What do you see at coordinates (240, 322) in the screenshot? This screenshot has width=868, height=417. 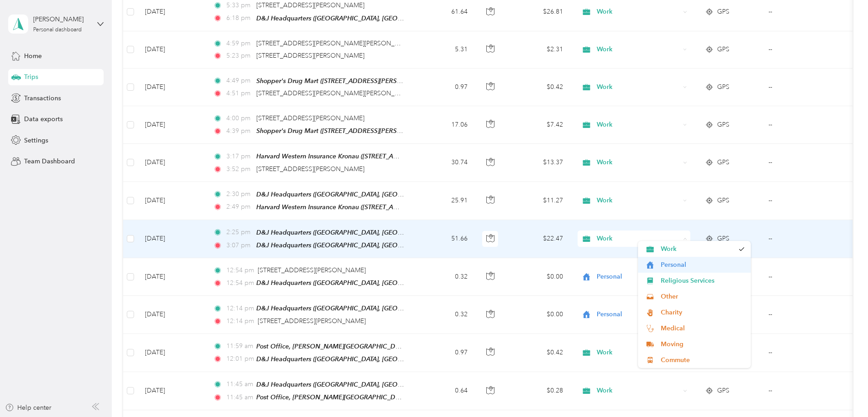 I see `span: 12:14 pm` at bounding box center [240, 322].